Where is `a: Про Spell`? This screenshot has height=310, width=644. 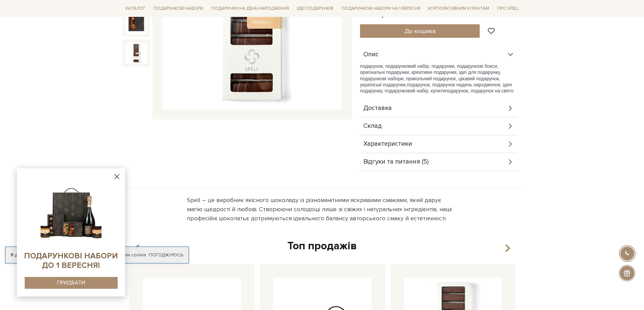 a: Про Spell is located at coordinates (508, 9).